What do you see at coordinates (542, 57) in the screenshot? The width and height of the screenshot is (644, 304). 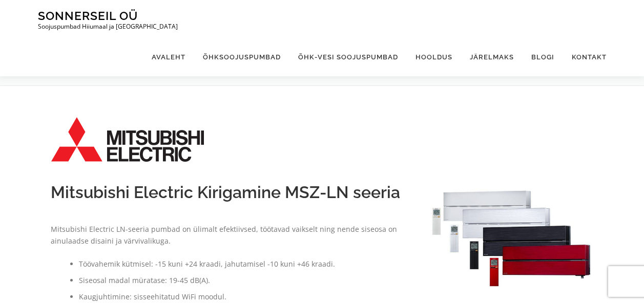 I see `a: Blogi` at bounding box center [542, 57].